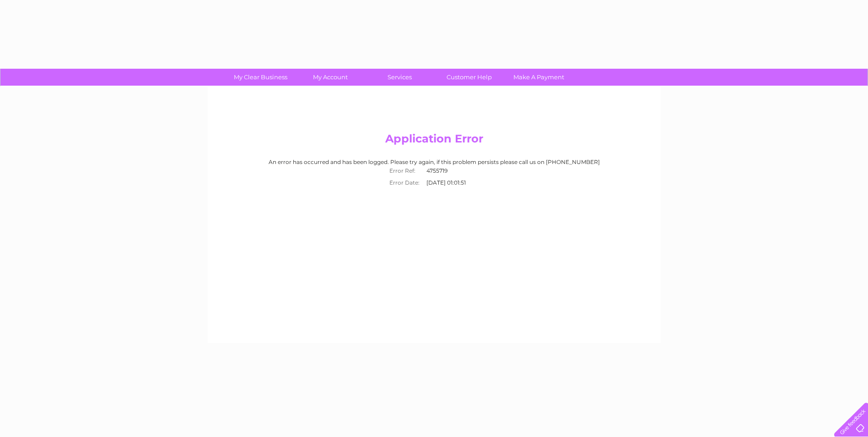  I want to click on a: My Clear Business, so click(260, 77).